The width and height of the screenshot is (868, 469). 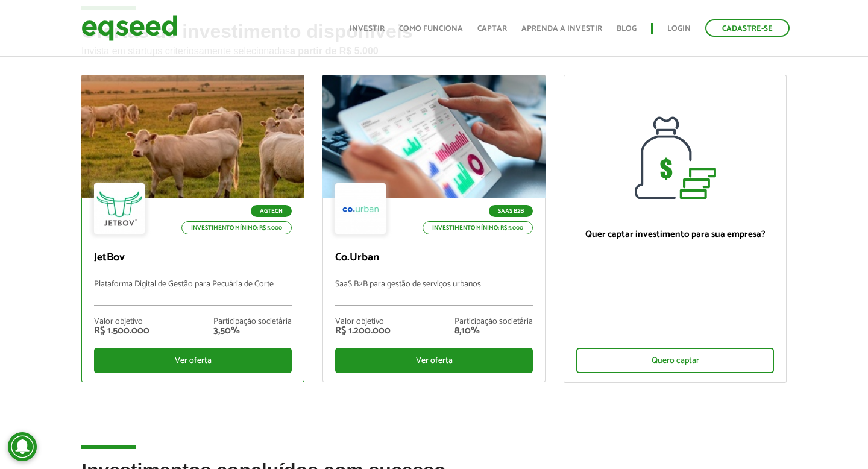 I want to click on p: Quer captar investimento para sua empresa?, so click(x=675, y=234).